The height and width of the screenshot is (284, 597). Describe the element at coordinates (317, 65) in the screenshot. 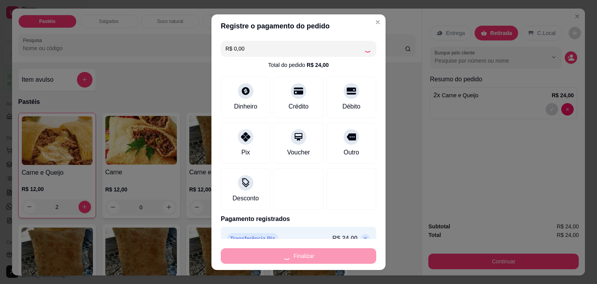

I see `div: R$ 24,00` at that location.